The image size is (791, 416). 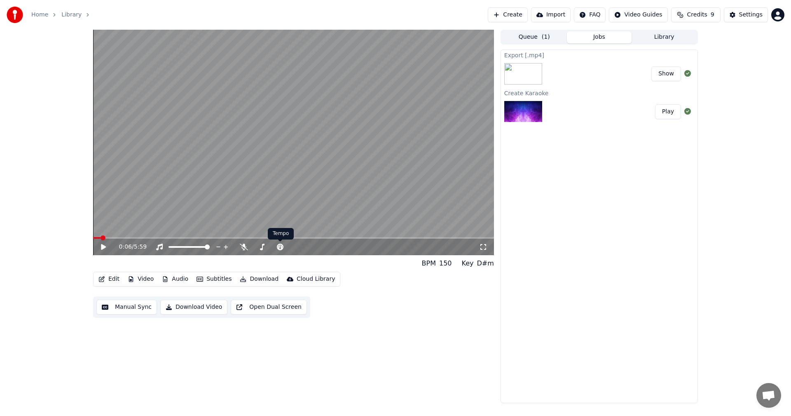 I want to click on button: Queue, so click(x=534, y=37).